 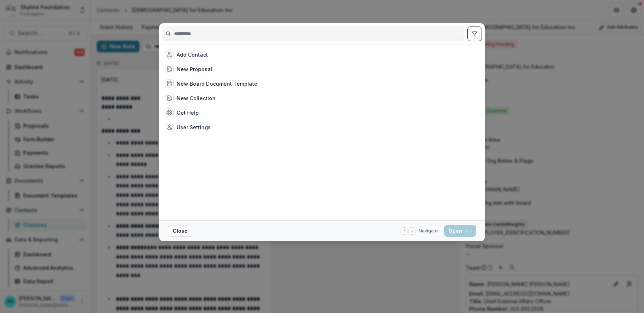 I want to click on div: Add Contact, so click(x=192, y=54).